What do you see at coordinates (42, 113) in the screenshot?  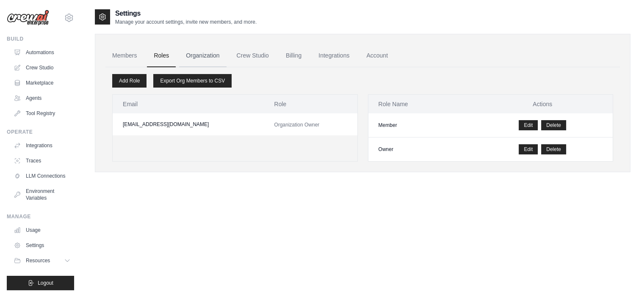 I see `a: Tool Registry` at bounding box center [42, 113].